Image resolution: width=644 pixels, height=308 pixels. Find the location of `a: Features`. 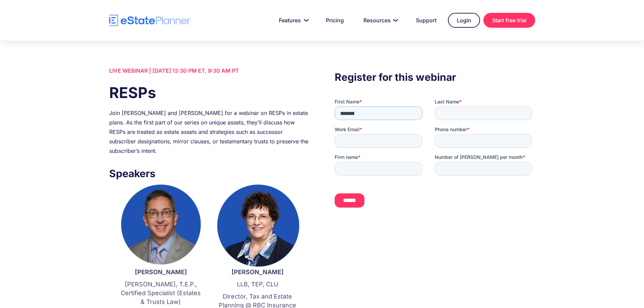

a: Features is located at coordinates (292, 20).